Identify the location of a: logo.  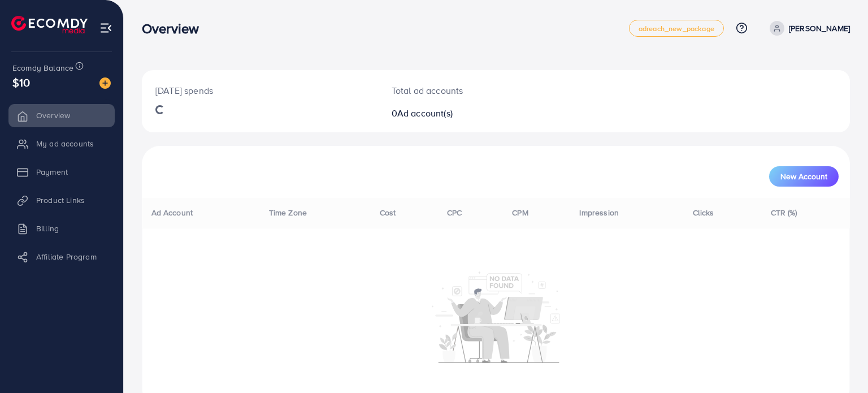
(49, 24).